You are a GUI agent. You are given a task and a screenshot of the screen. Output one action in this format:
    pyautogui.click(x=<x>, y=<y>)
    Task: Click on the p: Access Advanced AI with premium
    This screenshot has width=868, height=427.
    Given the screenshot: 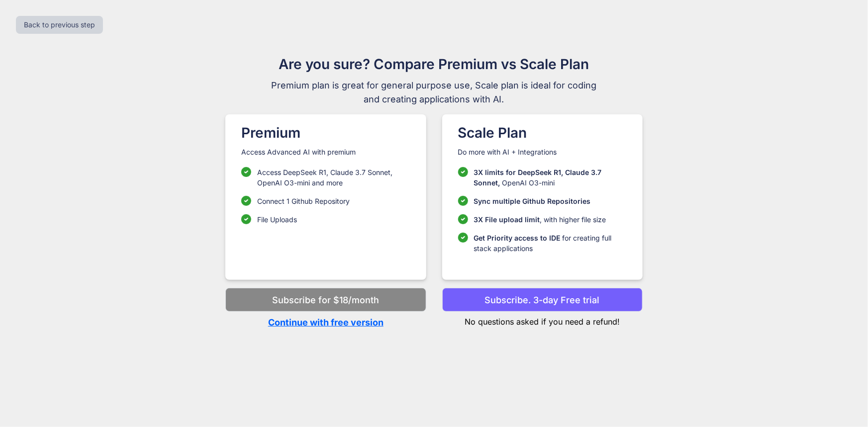 What is the action you would take?
    pyautogui.click(x=325, y=152)
    